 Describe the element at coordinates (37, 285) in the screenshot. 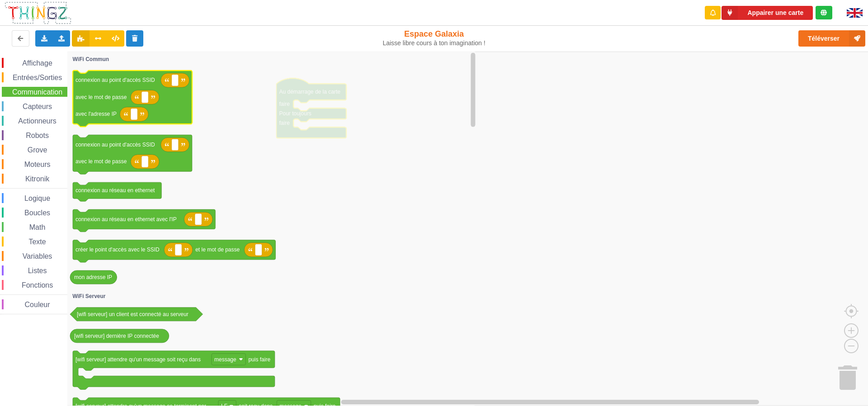

I see `span: Fonctions` at that location.